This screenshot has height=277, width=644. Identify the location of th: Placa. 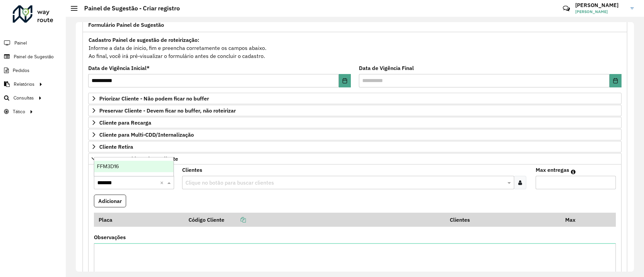
(139, 220).